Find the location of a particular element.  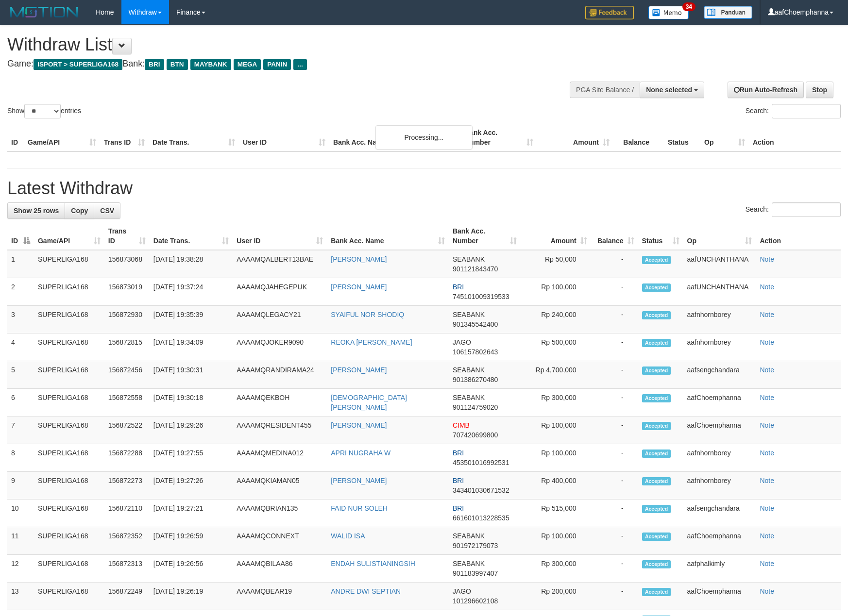

td: 6 is located at coordinates (20, 403).